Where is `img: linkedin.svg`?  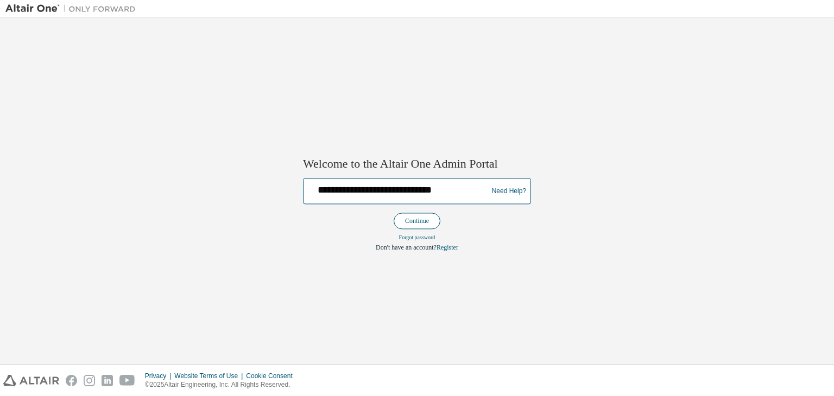
img: linkedin.svg is located at coordinates (107, 380).